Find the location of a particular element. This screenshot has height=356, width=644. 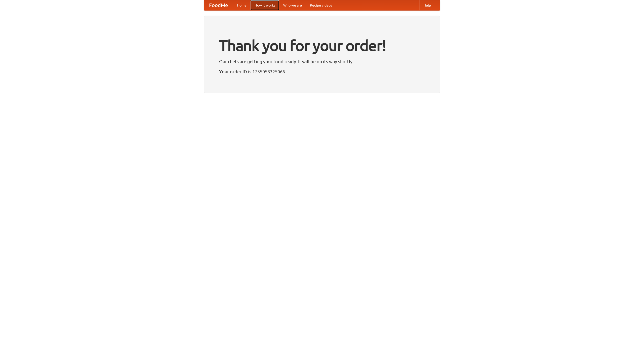

h1: Thank you for your order! is located at coordinates (322, 45).